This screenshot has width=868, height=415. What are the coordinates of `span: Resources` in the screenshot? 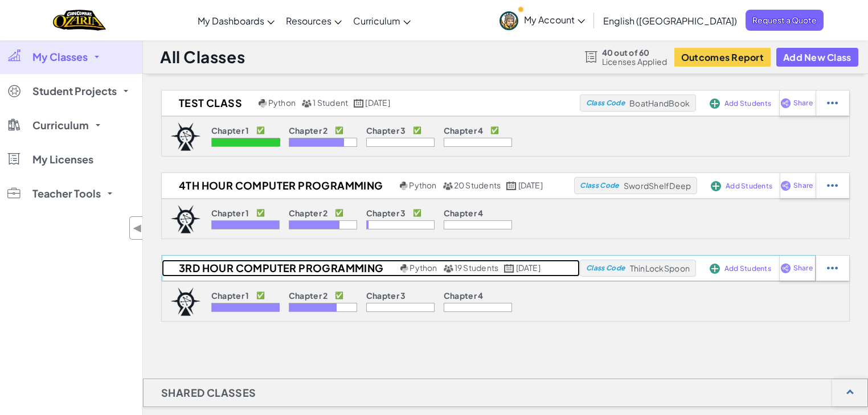 It's located at (308, 21).